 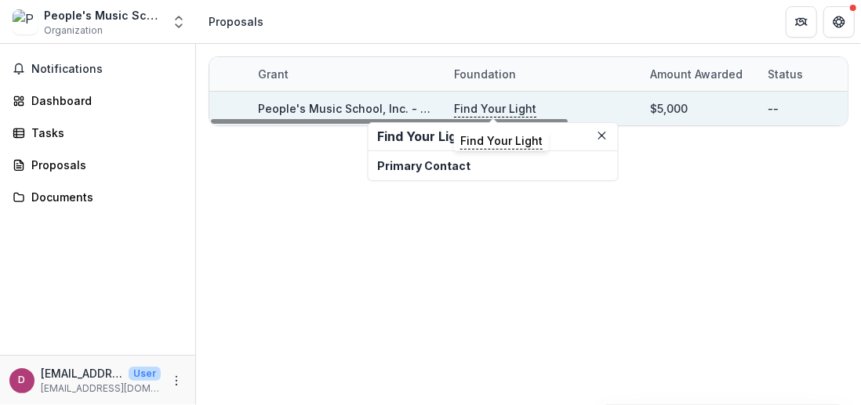 I want to click on img: People's Music School, Inc., so click(x=25, y=22).